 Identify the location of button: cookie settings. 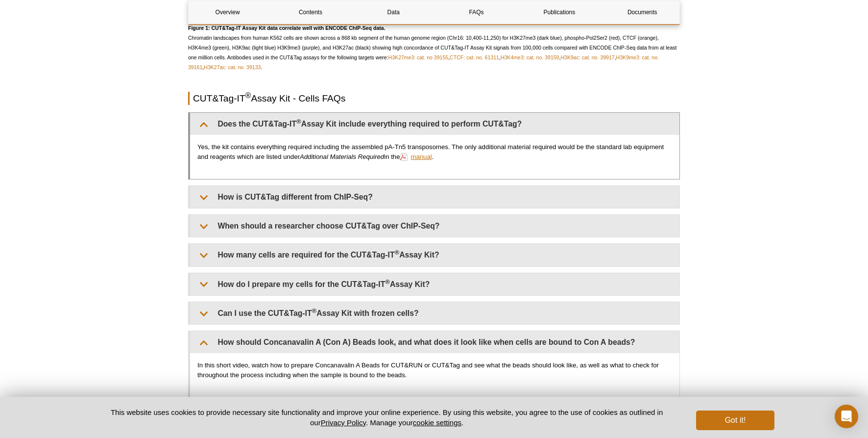
(437, 422).